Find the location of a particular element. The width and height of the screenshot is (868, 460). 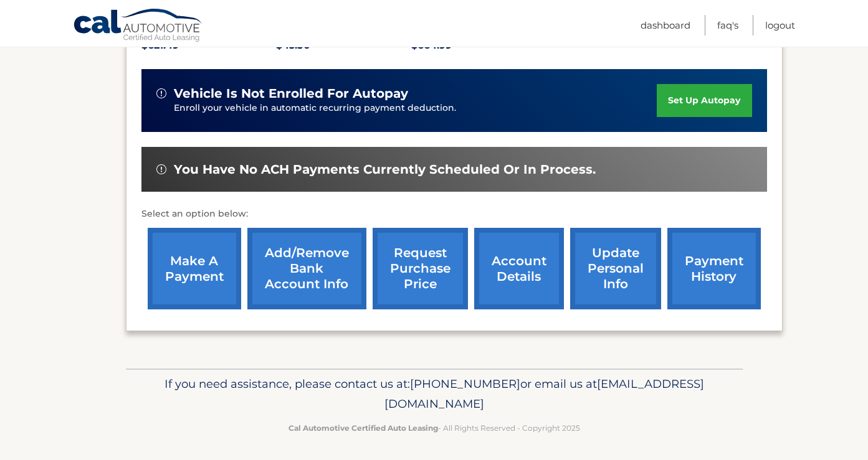

span: You have no ACH payments currently scheduled or in process. is located at coordinates (384, 169).